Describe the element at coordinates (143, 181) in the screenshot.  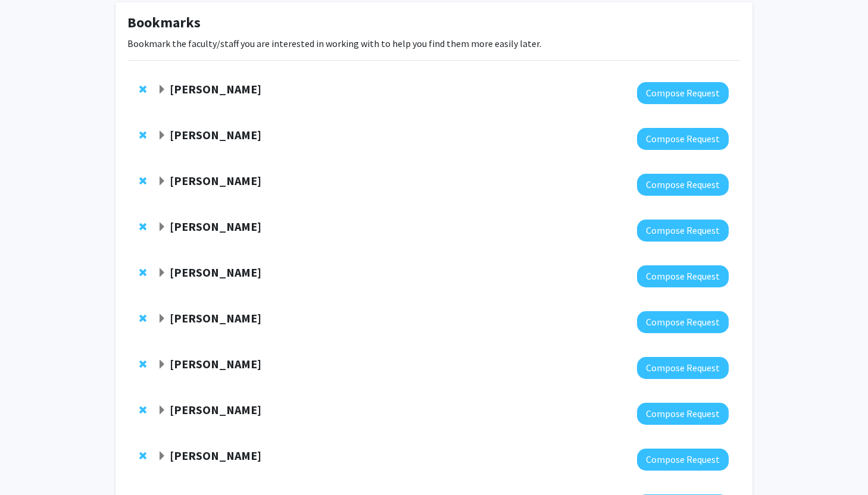
I see `span: Remove Jeremy Purcell from bookmarks` at that location.